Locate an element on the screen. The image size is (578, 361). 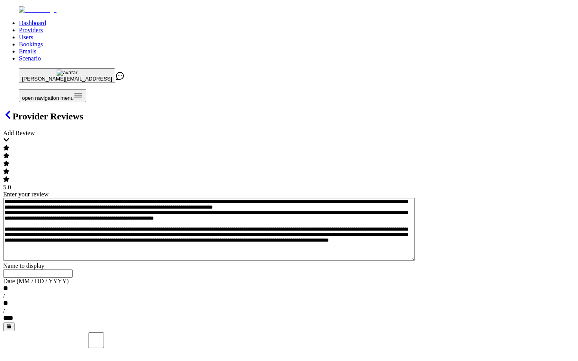
a: Emails is located at coordinates (28, 51).